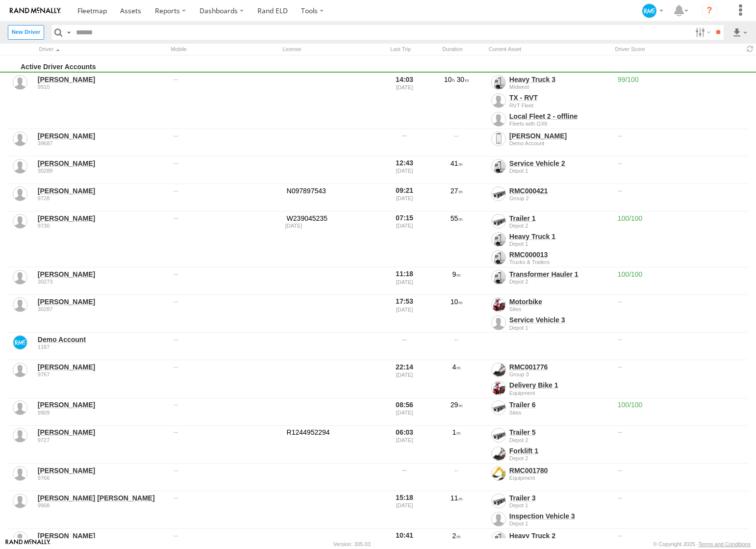  I want to click on a: Heavy Truck 2, so click(532, 536).